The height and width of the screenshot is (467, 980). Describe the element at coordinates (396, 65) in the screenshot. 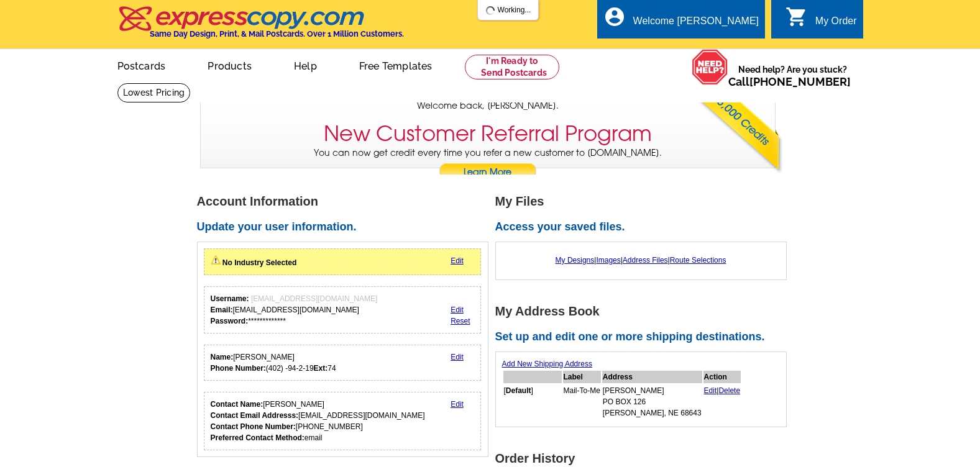

I see `a: Free Templates` at that location.